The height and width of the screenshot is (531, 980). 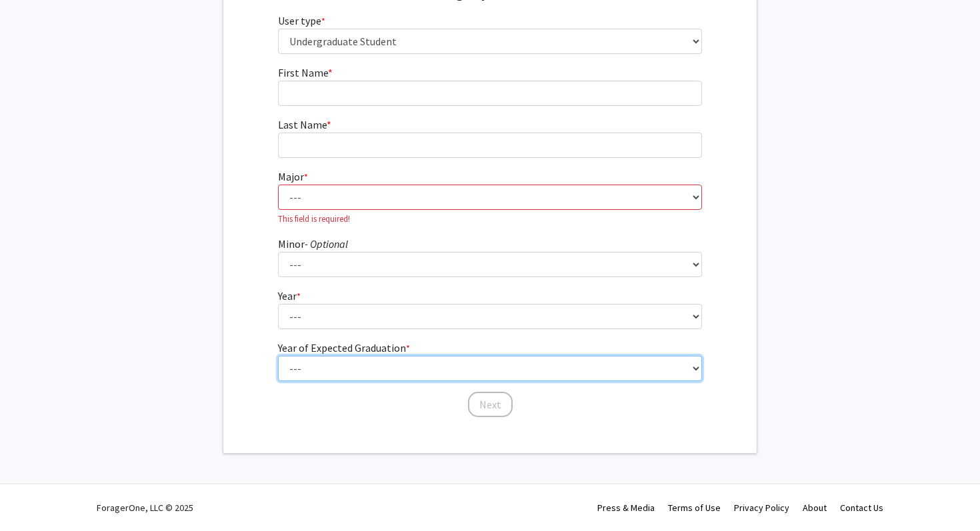 What do you see at coordinates (626, 508) in the screenshot?
I see `a: Press & Media` at bounding box center [626, 508].